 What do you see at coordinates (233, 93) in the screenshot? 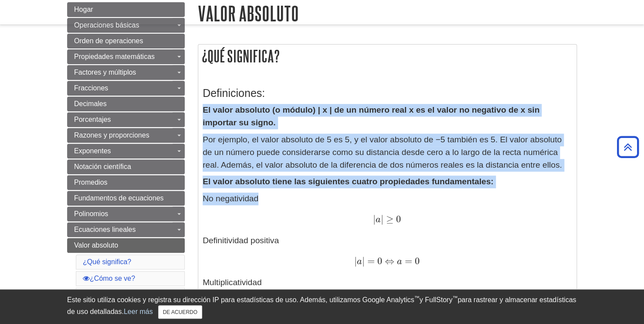
I see `font: Definiciones:` at bounding box center [233, 93].